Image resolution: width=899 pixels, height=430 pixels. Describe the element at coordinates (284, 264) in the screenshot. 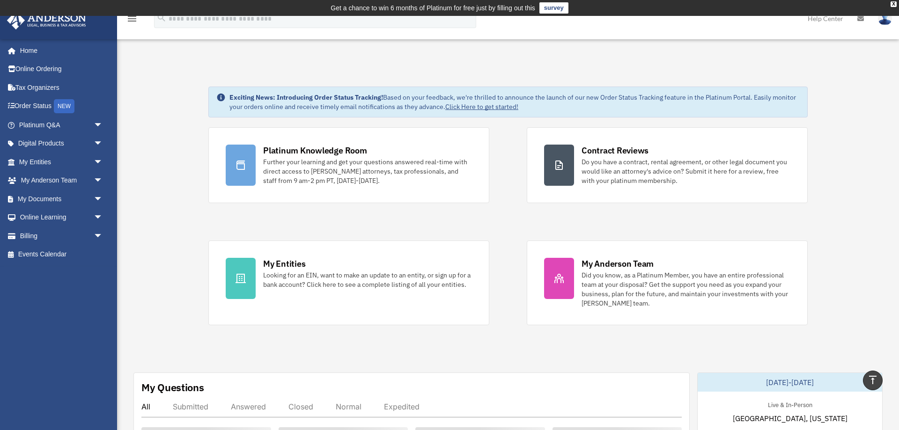

I see `div: My Entities` at that location.